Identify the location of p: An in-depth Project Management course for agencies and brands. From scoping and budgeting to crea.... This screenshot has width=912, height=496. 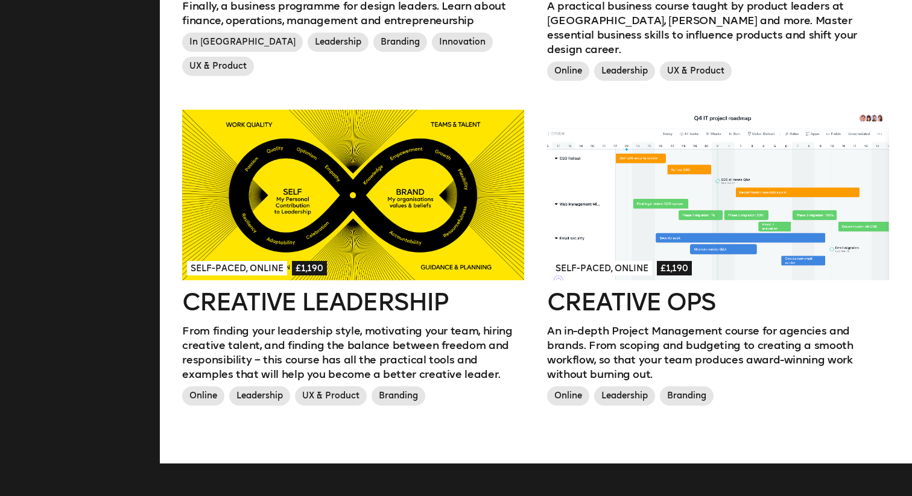
(718, 353).